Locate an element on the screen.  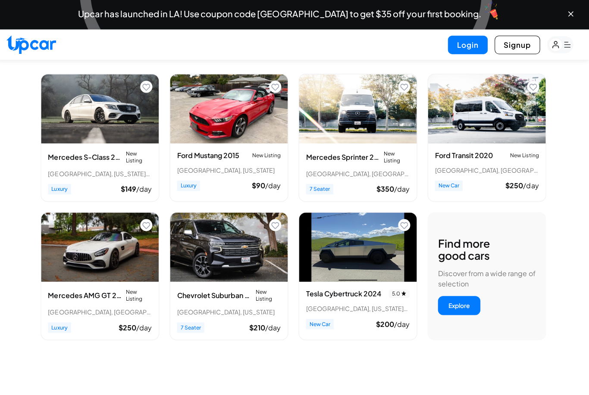
h3: Mercedes Sprinter 2025 is located at coordinates (344, 158).